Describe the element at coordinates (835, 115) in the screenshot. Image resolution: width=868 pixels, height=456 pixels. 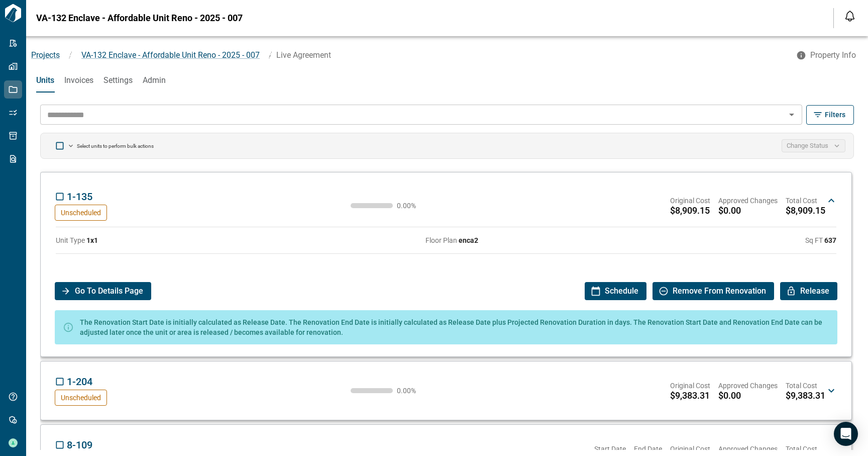
I see `span: Filters` at that location.